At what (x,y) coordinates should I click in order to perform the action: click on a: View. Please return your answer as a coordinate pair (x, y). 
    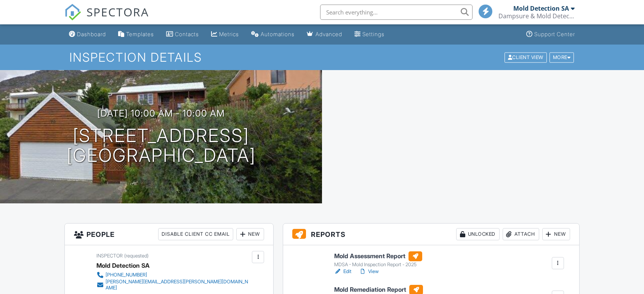
    Looking at the image, I should click on (369, 271).